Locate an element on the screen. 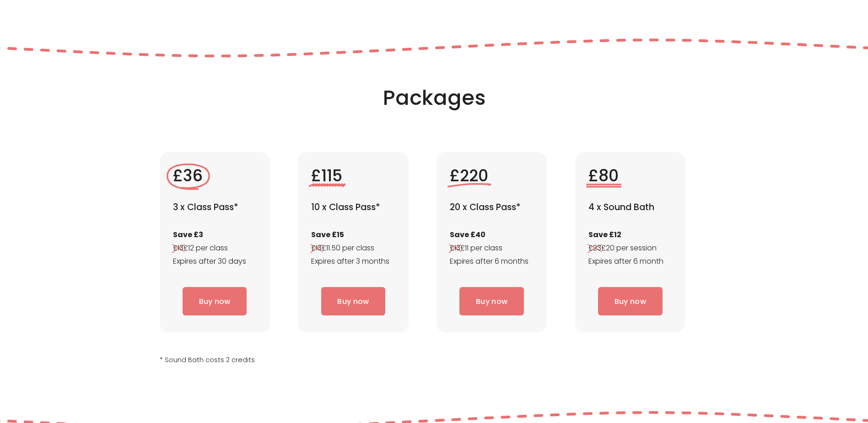 Image resolution: width=868 pixels, height=423 pixels. strong: Save £3 is located at coordinates (188, 234).